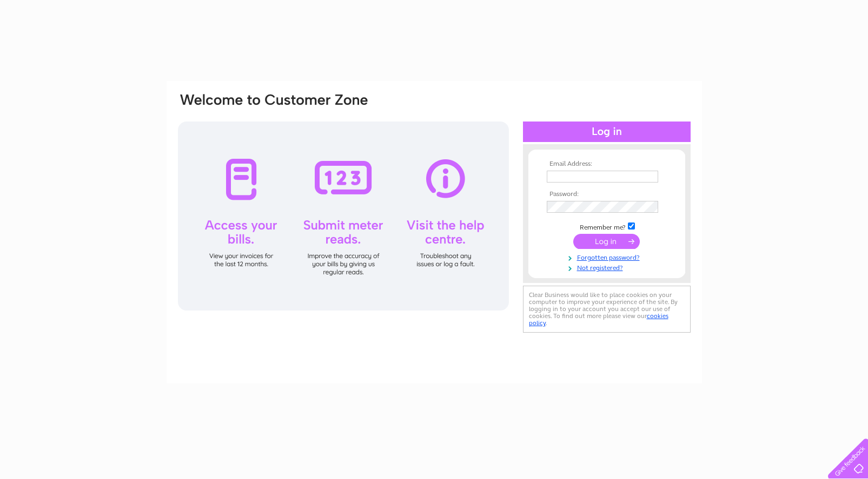 This screenshot has width=868, height=479. Describe the element at coordinates (599, 319) in the screenshot. I see `a: cookies policy` at that location.